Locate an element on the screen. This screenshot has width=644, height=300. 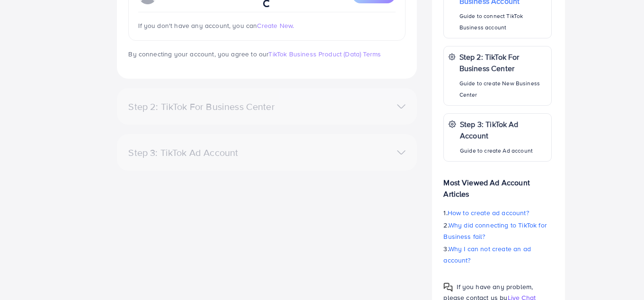
p: 3. is located at coordinates (498, 254).